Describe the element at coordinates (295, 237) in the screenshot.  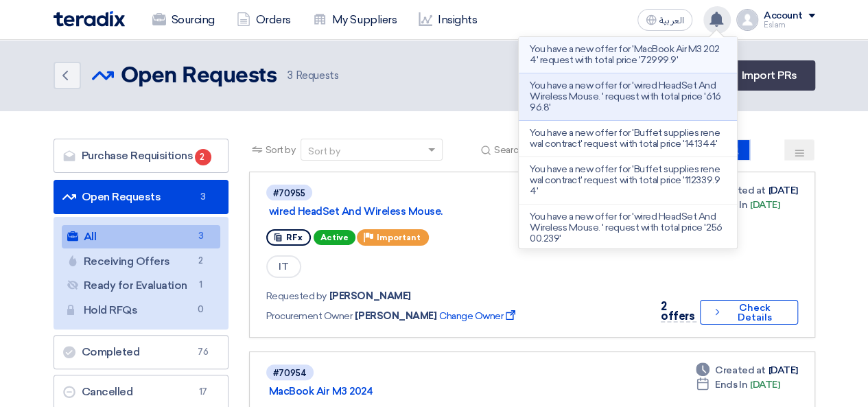
I see `span: RFx` at that location.